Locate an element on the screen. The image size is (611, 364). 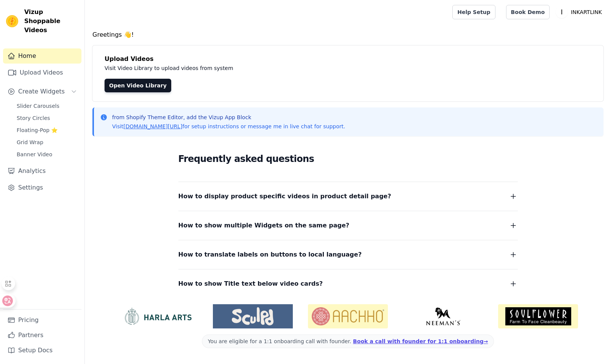
a: Open Video Library is located at coordinates (137, 85).